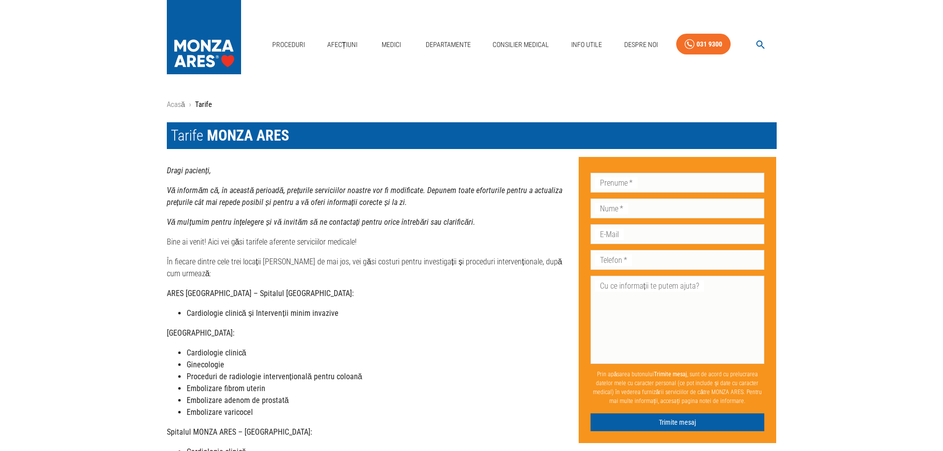 Image resolution: width=943 pixels, height=451 pixels. Describe the element at coordinates (709, 44) in the screenshot. I see `div: 031 9300` at that location.